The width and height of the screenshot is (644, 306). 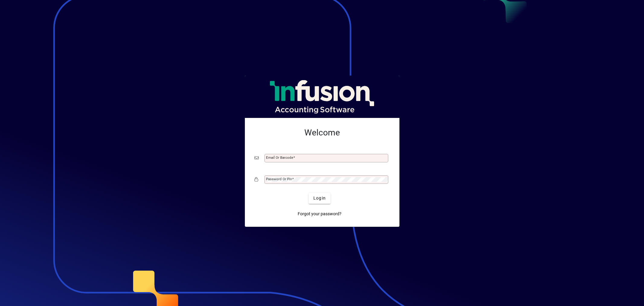 What do you see at coordinates (280, 158) in the screenshot?
I see `mat-label: Email or Barcode` at bounding box center [280, 158].